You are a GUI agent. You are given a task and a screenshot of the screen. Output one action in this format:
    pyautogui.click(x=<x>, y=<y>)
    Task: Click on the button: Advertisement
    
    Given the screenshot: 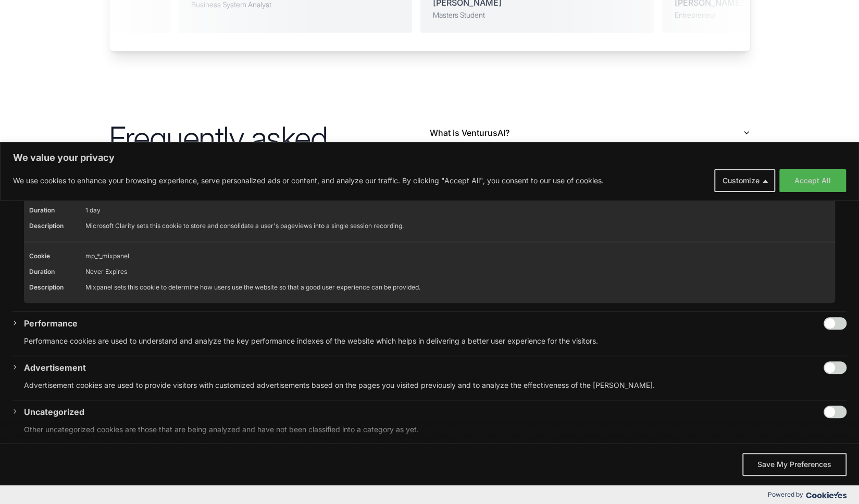 What is the action you would take?
    pyautogui.click(x=55, y=368)
    